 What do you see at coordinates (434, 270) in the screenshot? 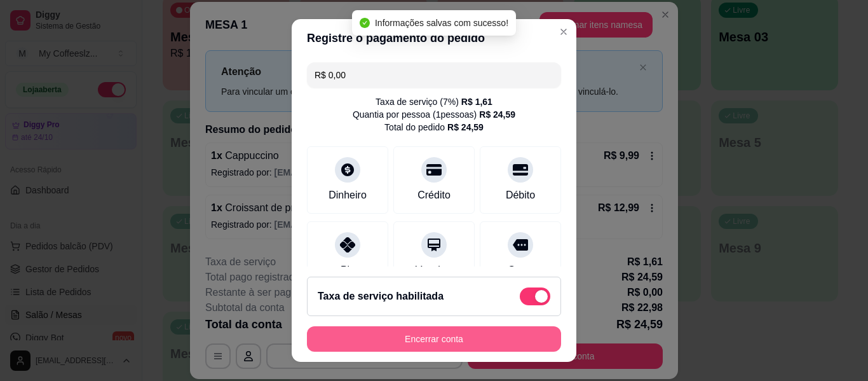
I see `div: Voucher` at bounding box center [434, 270].